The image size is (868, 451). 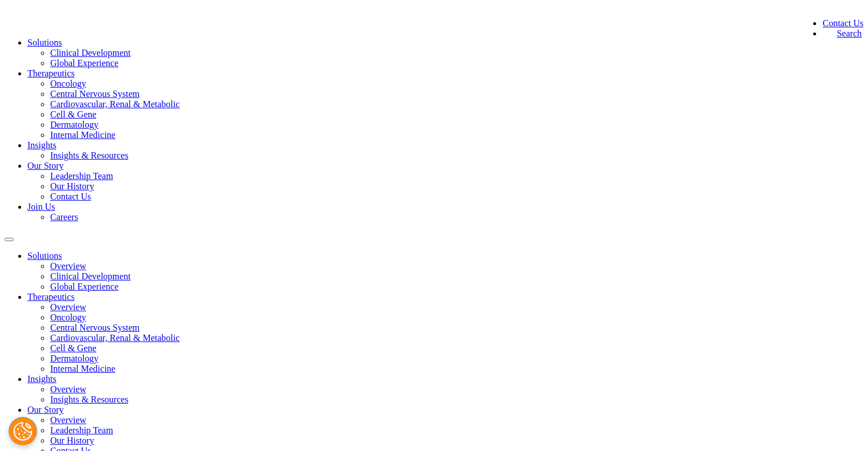 I want to click on button: Cookies Settings, so click(x=23, y=431).